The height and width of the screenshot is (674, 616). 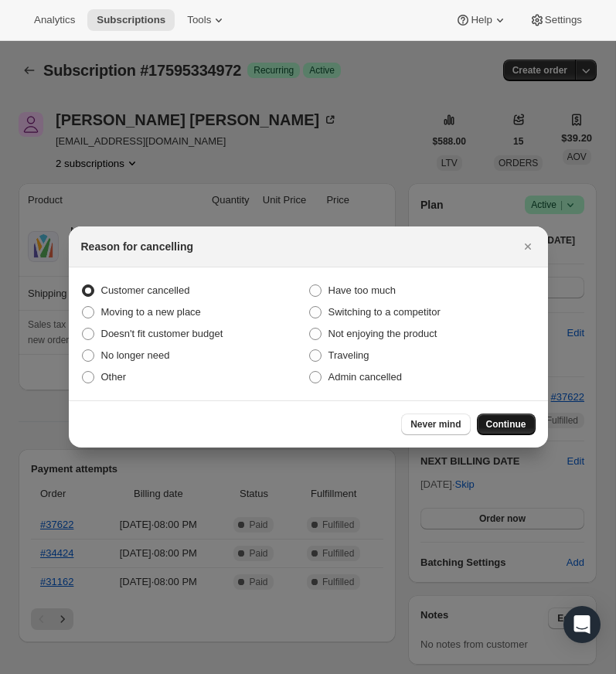 What do you see at coordinates (54, 20) in the screenshot?
I see `button: Analytics` at bounding box center [54, 20].